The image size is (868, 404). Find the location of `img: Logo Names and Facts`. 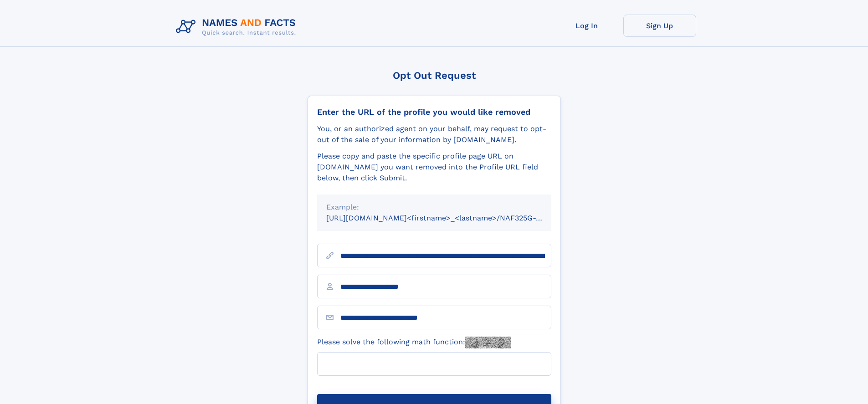

img: Logo Names and Facts is located at coordinates (238, 27).